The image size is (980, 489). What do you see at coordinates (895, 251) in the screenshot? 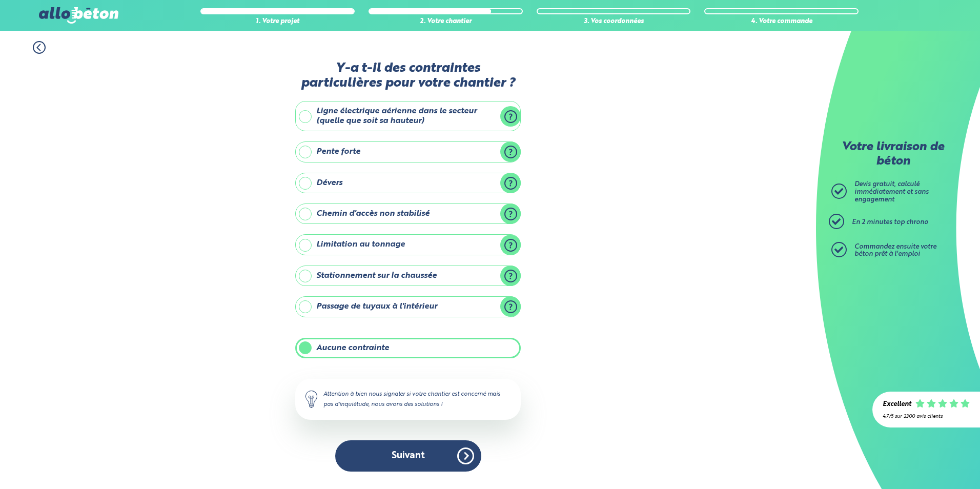
I see `span: Commandez ensuite votre béton prêt à l'emploi` at bounding box center [895, 251].